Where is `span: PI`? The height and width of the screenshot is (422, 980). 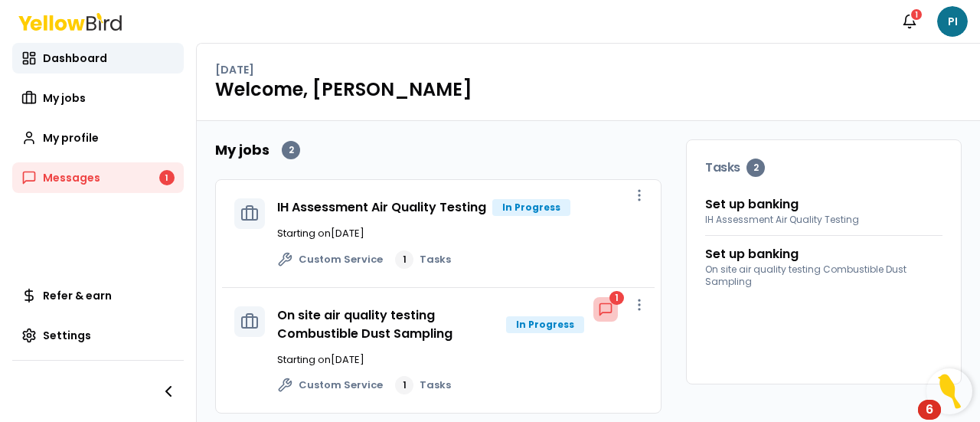 span: PI is located at coordinates (952, 21).